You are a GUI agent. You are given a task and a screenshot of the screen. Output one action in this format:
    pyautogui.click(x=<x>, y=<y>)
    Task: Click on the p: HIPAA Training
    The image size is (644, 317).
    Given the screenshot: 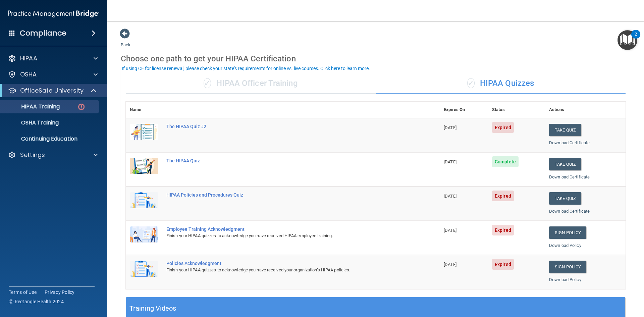 What is the action you would take?
    pyautogui.click(x=32, y=107)
    